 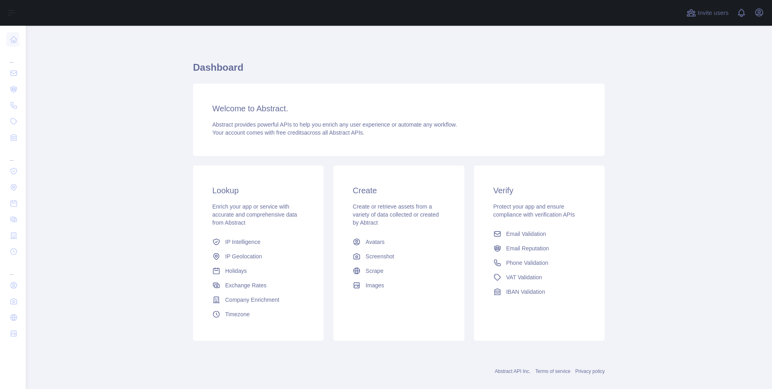 What do you see at coordinates (375, 286) in the screenshot?
I see `span: Images` at bounding box center [375, 286].